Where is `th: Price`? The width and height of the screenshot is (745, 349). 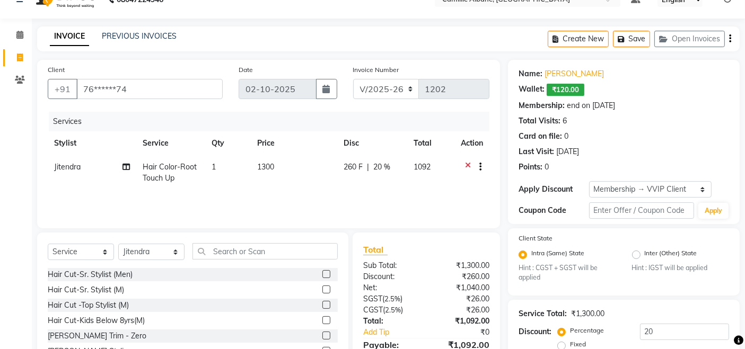
th: Price is located at coordinates (294, 143).